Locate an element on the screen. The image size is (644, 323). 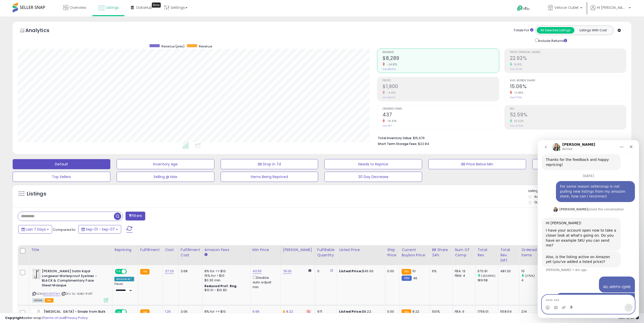
span: ROI is located at coordinates (568, 109).